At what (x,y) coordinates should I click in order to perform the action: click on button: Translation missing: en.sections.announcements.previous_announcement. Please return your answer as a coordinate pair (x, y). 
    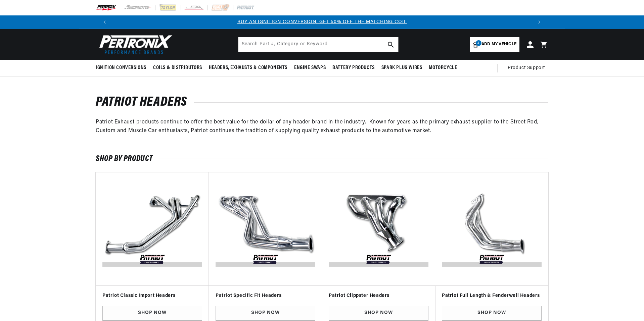
    Looking at the image, I should click on (105, 22).